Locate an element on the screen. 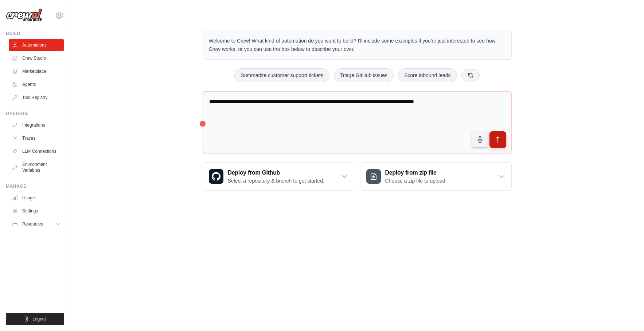  a: Agents is located at coordinates (36, 85).